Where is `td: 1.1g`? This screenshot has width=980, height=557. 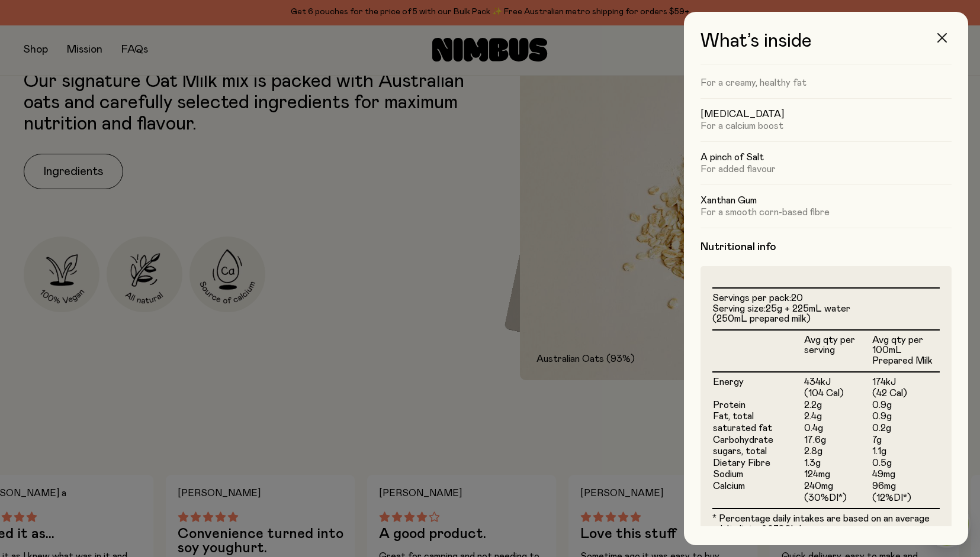 td: 1.1g is located at coordinates (905, 452).